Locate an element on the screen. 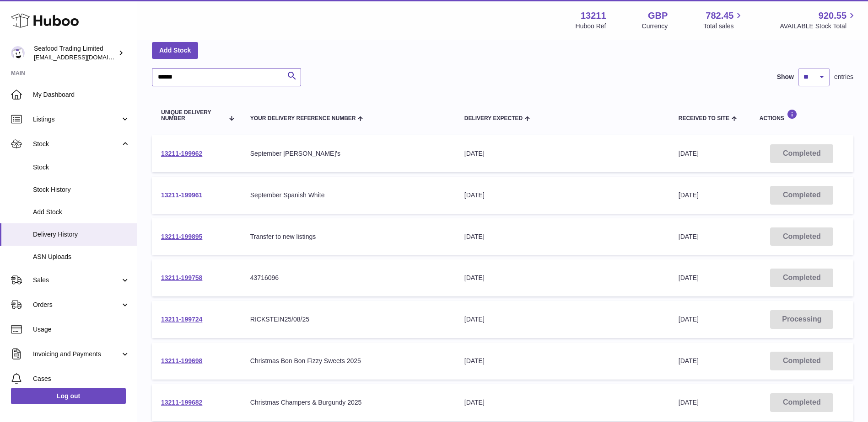  span: My Dashboard is located at coordinates (81, 95).